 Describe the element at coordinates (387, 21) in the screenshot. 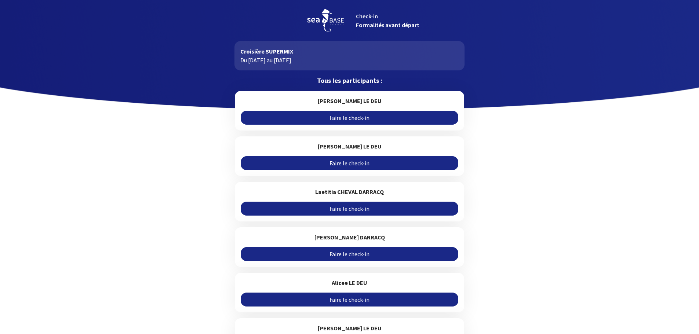

I see `span: Check-in Formalités avant départ` at that location.